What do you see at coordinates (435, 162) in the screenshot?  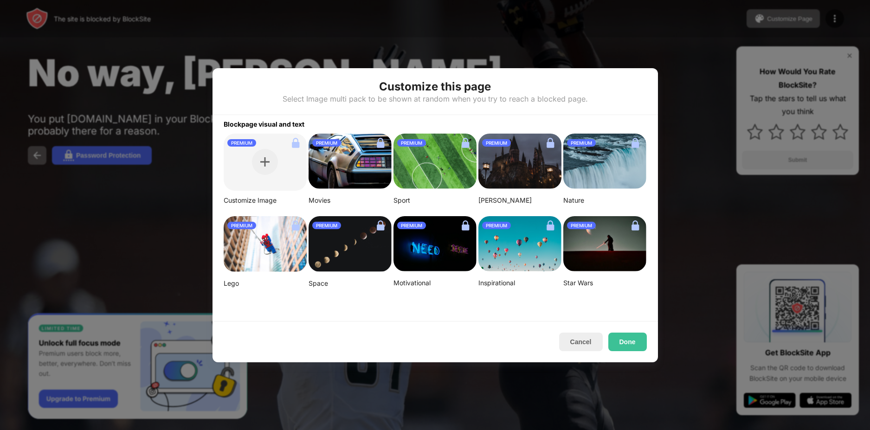 I see `img: jeff-wang-p2y4T4bFws4-unsplash-small.png` at bounding box center [435, 162].